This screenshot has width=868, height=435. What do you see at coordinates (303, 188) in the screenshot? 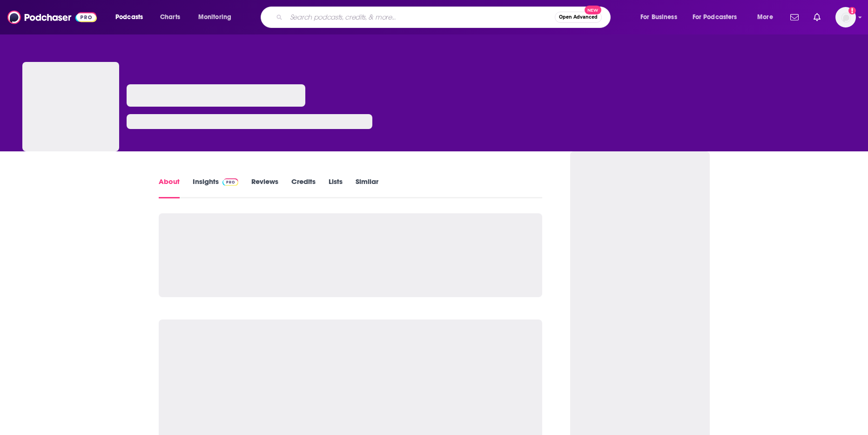
I see `a: Credits` at bounding box center [303, 188].